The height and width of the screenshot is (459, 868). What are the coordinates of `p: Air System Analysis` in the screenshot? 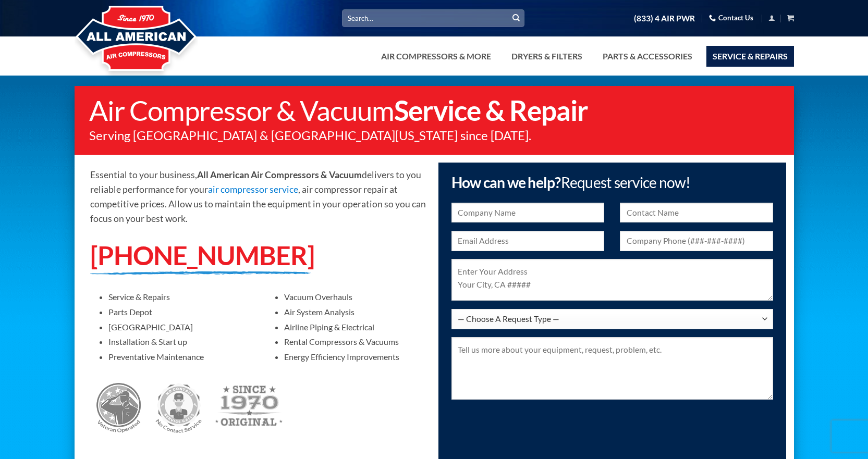 It's located at (355, 312).